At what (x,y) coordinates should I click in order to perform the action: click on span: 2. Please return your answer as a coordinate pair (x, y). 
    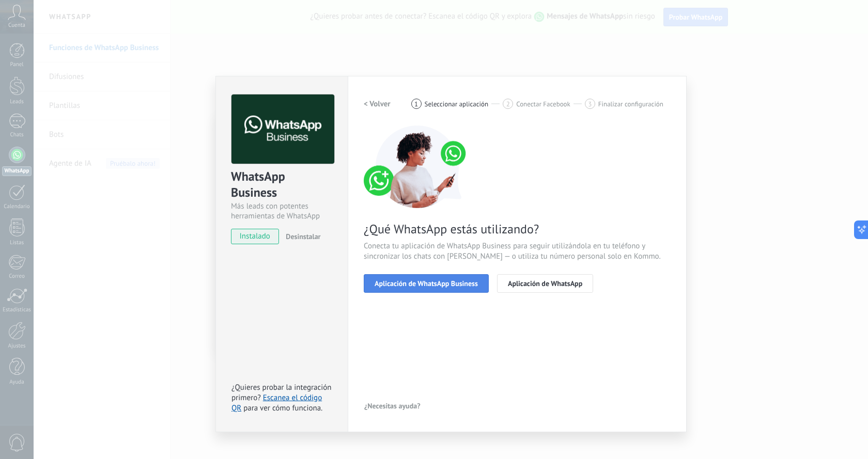
    Looking at the image, I should click on (507, 104).